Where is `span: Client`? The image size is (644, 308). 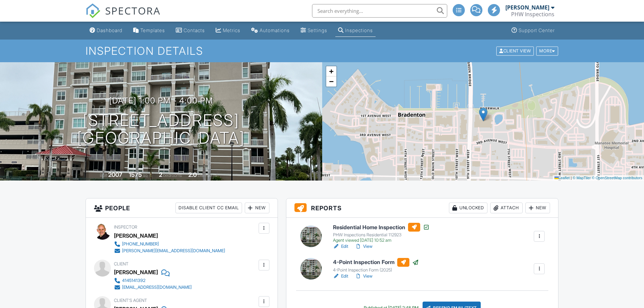 span: Client is located at coordinates (121, 264).